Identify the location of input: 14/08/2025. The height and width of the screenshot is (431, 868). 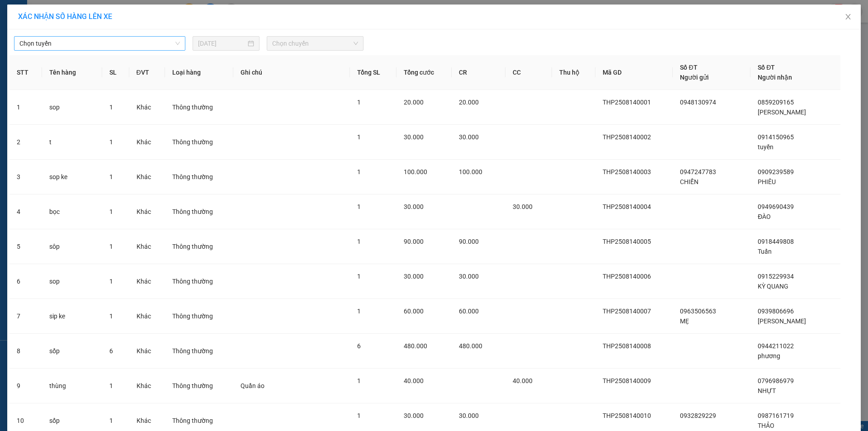
(222, 43).